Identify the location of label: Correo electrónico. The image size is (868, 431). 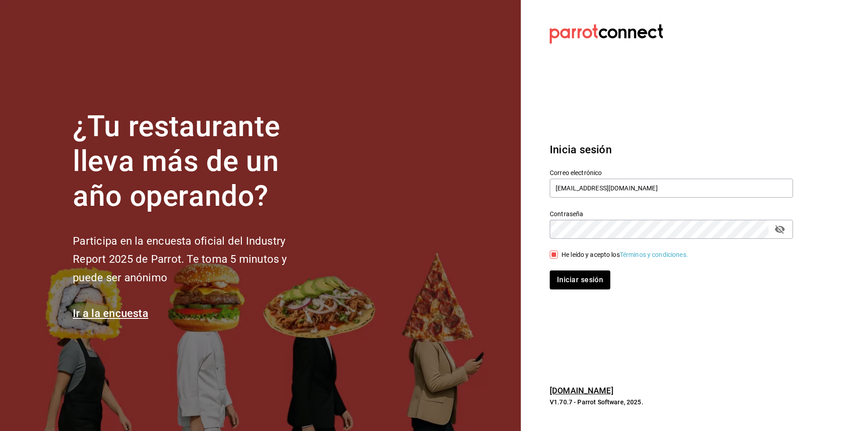
(672, 173).